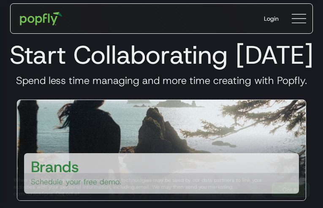  What do you see at coordinates (271, 19) in the screenshot?
I see `a: Login` at bounding box center [271, 19].